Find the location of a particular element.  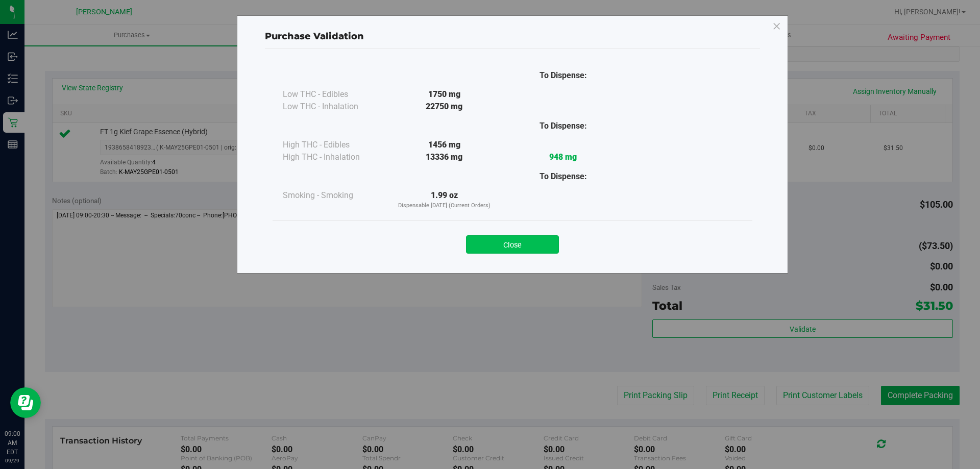

div: 1750 mg is located at coordinates (444, 94).